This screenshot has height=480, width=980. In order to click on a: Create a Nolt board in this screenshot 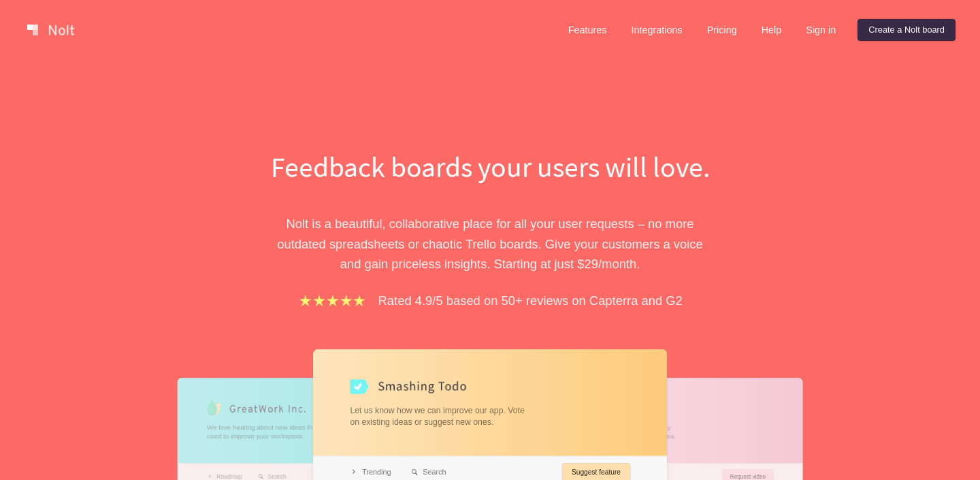, I will do `click(906, 30)`.